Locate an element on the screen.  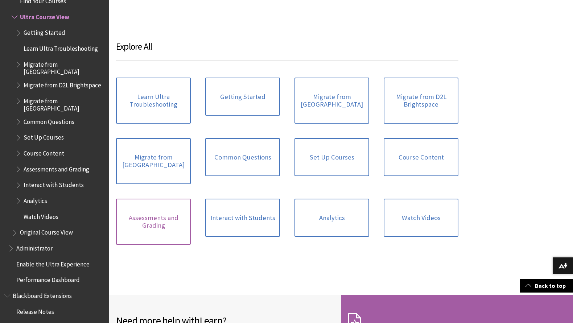
span: Performance Dashboard is located at coordinates (48, 278).